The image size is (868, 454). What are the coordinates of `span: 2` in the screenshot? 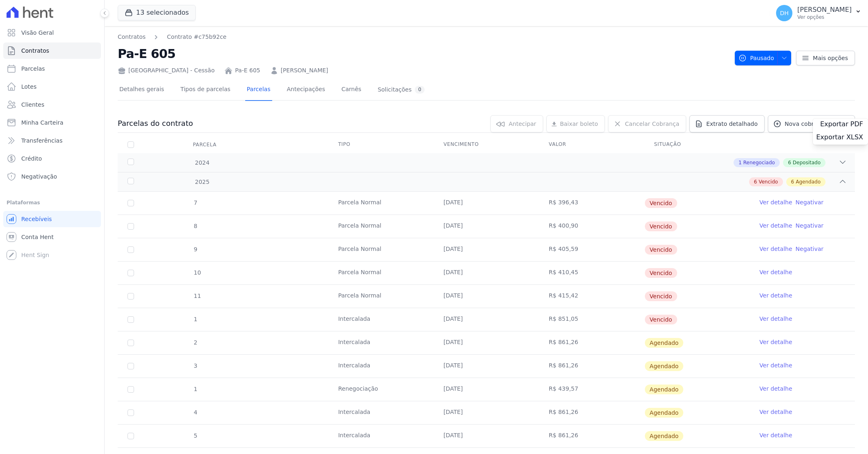 It's located at (195, 343).